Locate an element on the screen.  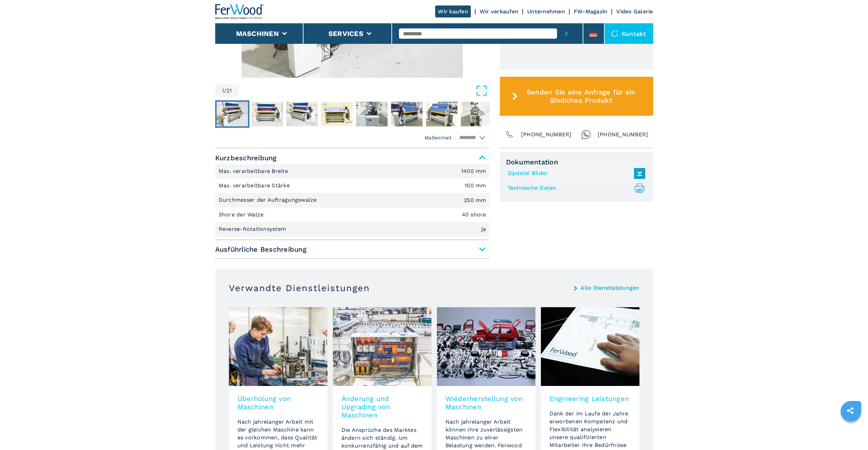
img: Kontakt is located at coordinates (615, 34).